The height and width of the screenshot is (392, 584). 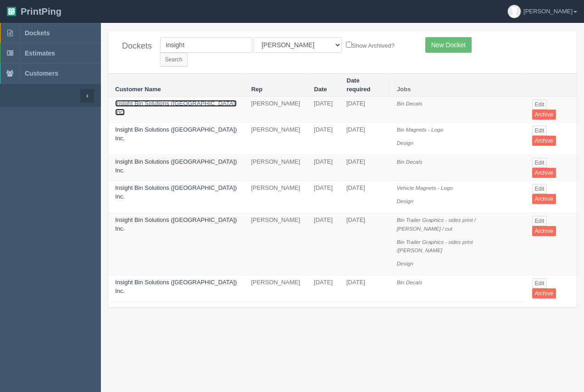 I want to click on input: Customer Name, so click(x=205, y=45).